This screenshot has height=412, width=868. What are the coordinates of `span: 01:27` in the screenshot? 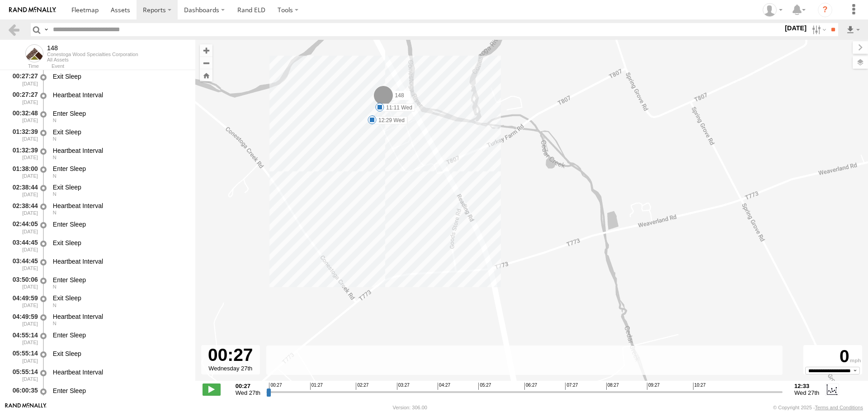 It's located at (316, 386).